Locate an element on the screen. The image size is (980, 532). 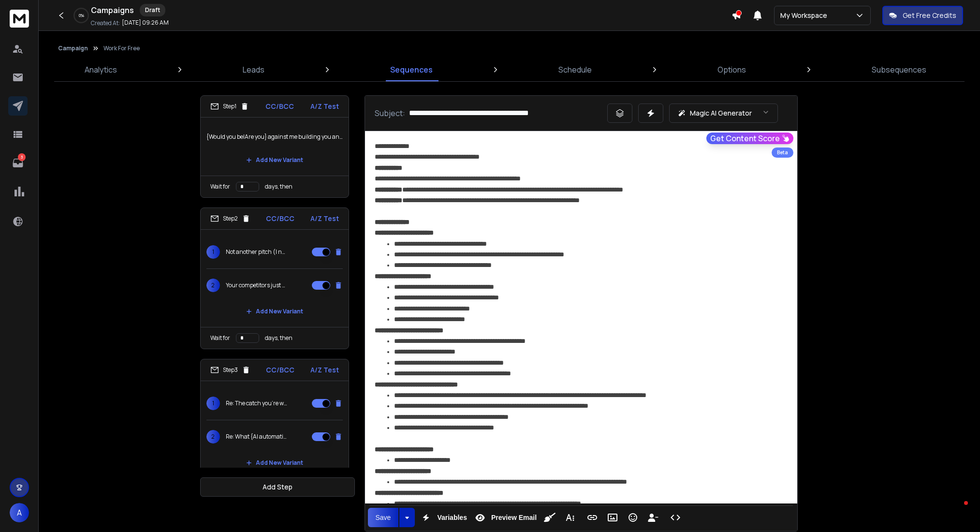
li: Step2CC/BCCA/Z Test1Not another pitch (I need to tell you something)2Your competitors just automa... is located at coordinates (275, 278).